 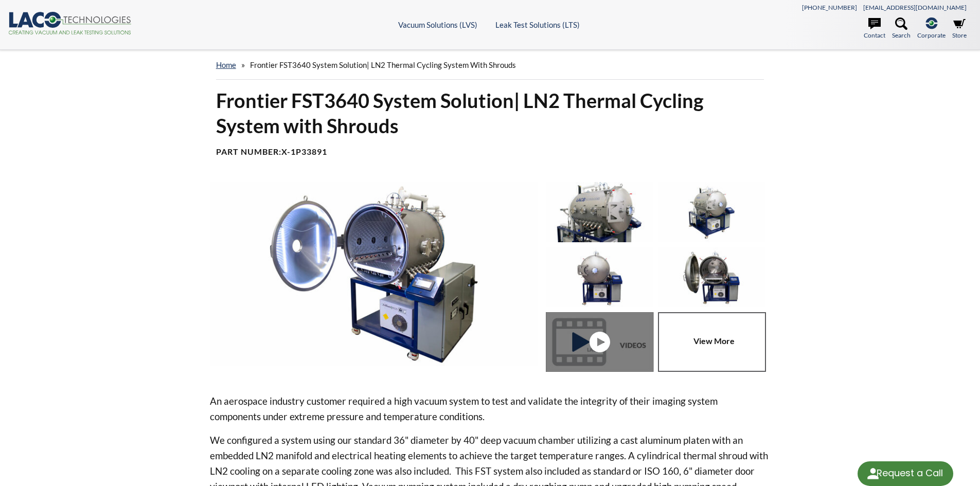 I want to click on a: Leak Test Solutions (LTS), so click(x=538, y=25).